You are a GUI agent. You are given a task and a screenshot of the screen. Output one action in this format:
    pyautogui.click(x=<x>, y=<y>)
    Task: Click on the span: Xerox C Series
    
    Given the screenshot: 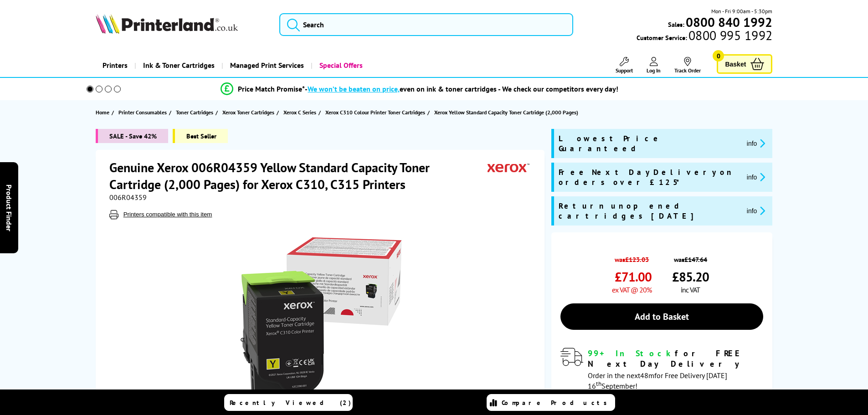 What is the action you would take?
    pyautogui.click(x=300, y=112)
    